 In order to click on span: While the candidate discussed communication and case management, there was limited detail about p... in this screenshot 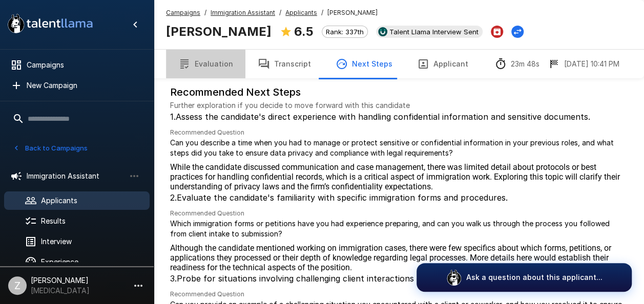, I will do `click(399, 176)`.